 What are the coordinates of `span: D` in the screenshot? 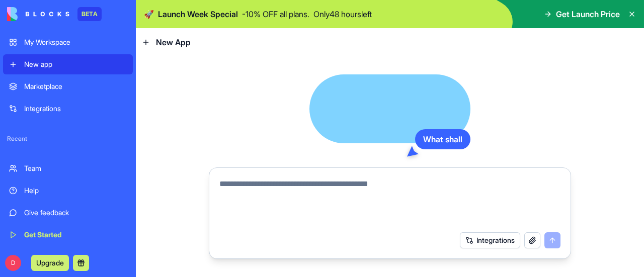 It's located at (13, 263).